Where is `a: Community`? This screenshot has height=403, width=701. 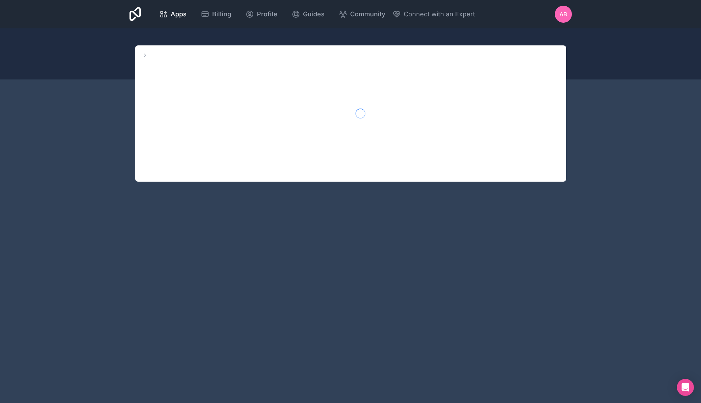
a: Community is located at coordinates (362, 14).